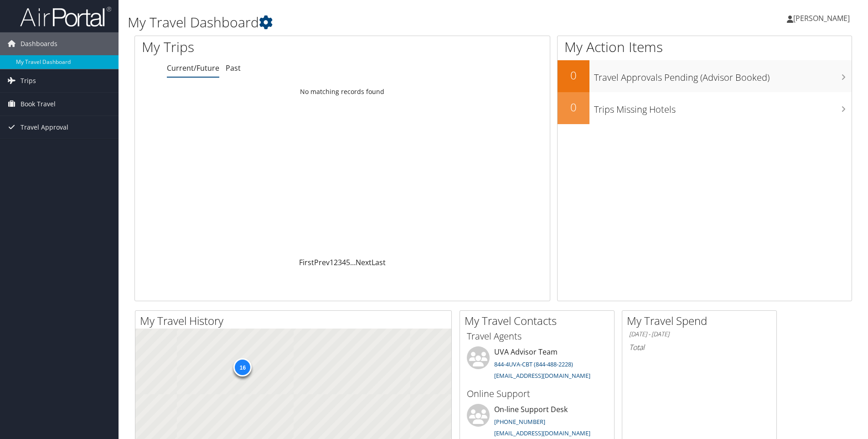 This screenshot has width=868, height=439. I want to click on h3: Online Support, so click(537, 394).